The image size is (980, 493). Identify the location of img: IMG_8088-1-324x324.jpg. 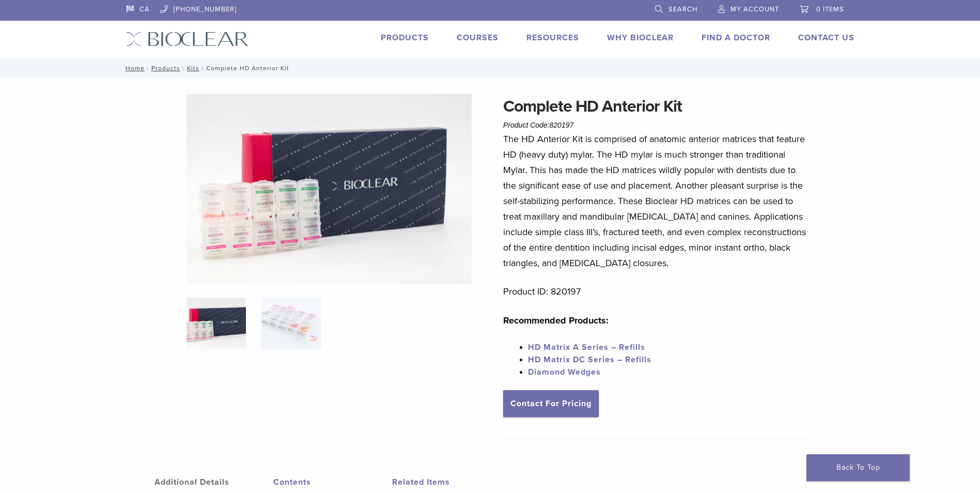
(216, 324).